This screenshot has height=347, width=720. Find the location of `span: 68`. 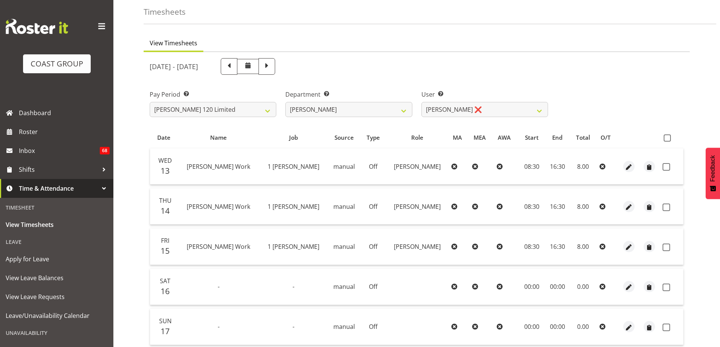

span: 68 is located at coordinates (105, 151).